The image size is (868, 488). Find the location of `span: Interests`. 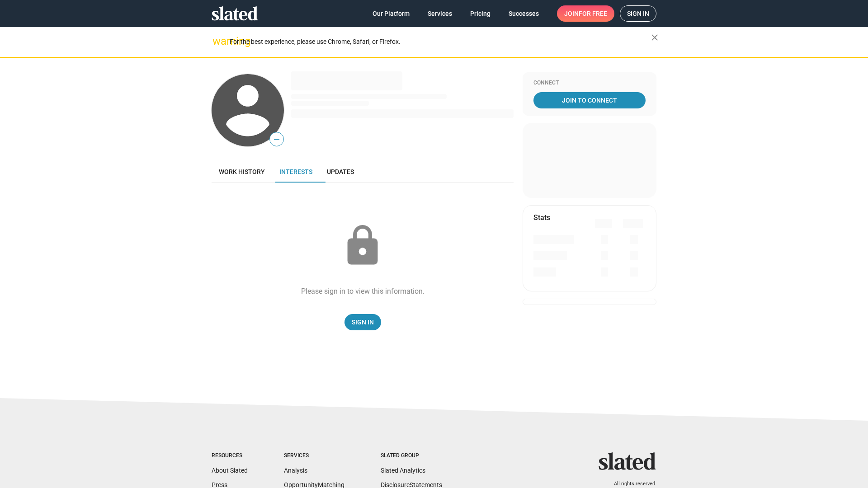

span: Interests is located at coordinates (296, 172).